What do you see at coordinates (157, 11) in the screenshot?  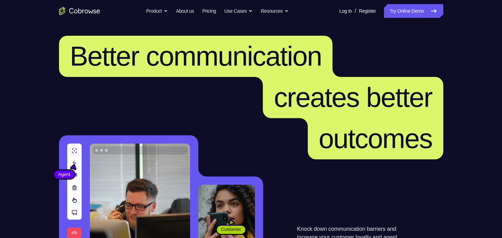 I see `button: Product` at bounding box center [157, 11].